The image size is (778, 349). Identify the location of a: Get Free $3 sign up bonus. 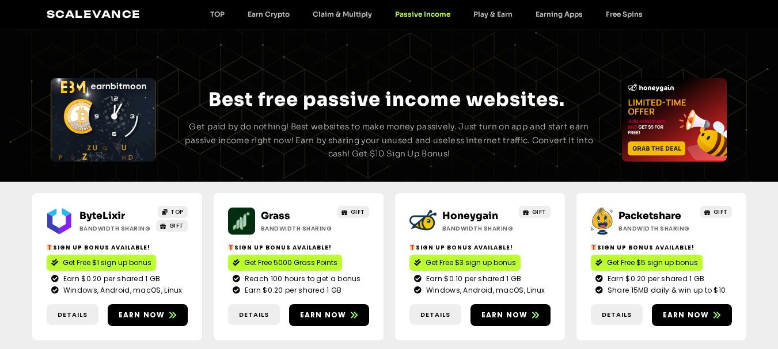
(464, 263).